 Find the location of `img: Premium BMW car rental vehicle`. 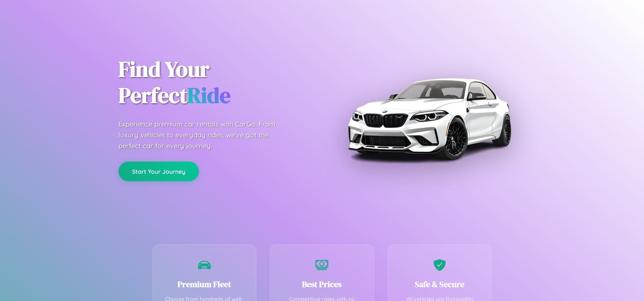

img: Premium BMW car rental vehicle is located at coordinates (429, 119).